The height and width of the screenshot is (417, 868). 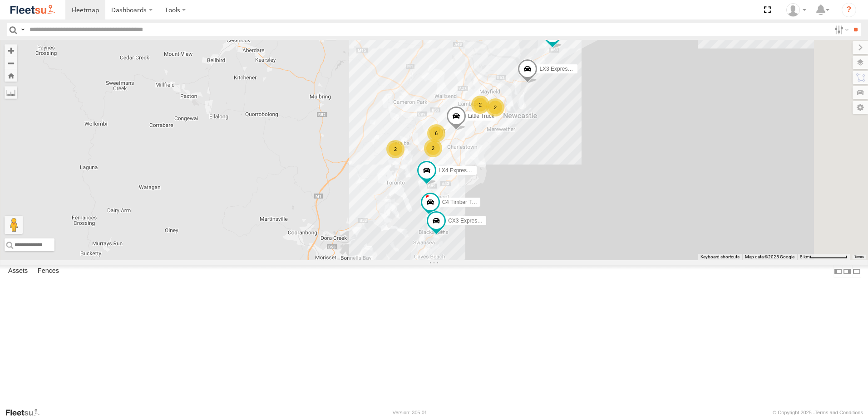 What do you see at coordinates (410, 413) in the screenshot?
I see `div: Version: 305.01` at bounding box center [410, 413].